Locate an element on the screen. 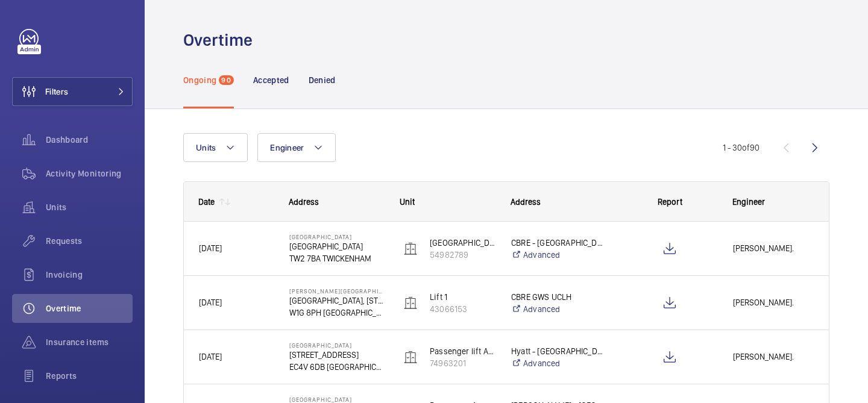 The width and height of the screenshot is (868, 403). span: Insurance items is located at coordinates (89, 342).